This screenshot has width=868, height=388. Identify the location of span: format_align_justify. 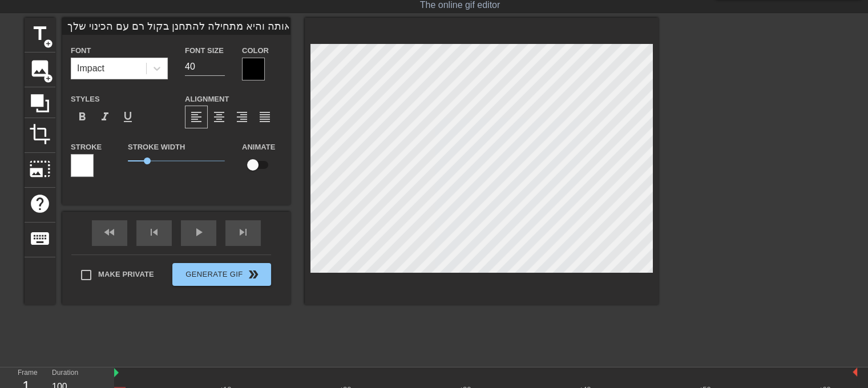
(265, 117).